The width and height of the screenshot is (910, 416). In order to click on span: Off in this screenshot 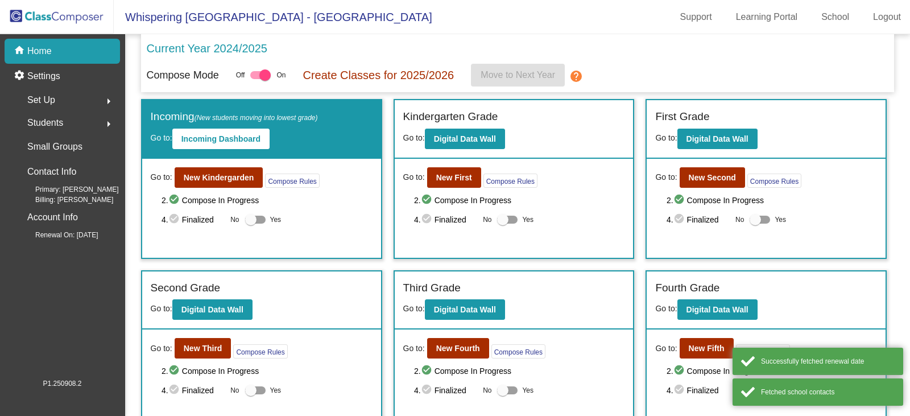, I will do `click(241, 75)`.